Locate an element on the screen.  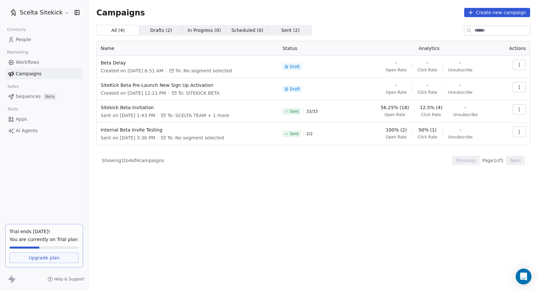
span: Tools is located at coordinates (12, 109).